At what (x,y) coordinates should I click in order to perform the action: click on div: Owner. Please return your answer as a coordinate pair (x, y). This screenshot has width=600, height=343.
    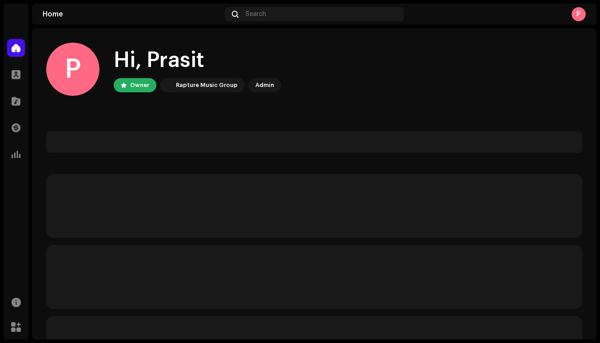
    Looking at the image, I should click on (139, 85).